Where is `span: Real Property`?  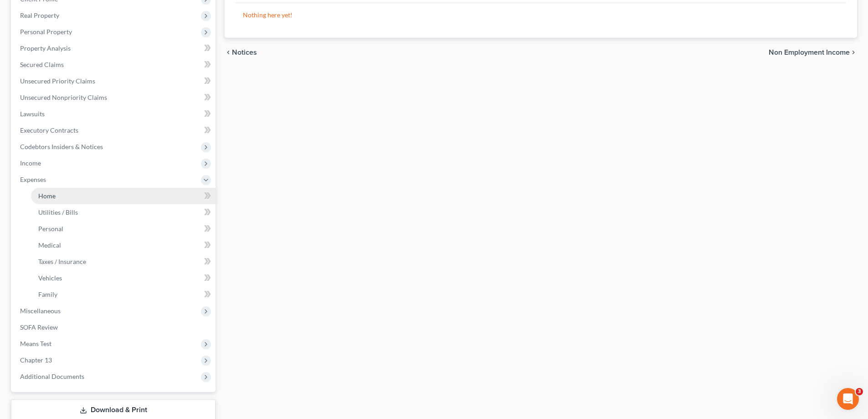
span: Real Property is located at coordinates (40, 15).